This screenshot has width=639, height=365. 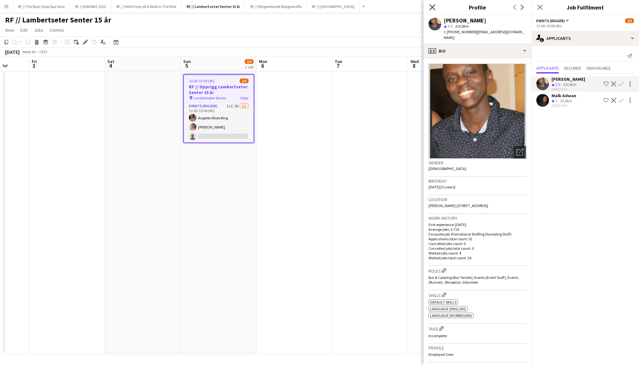 I want to click on p: Cancelled jobs total count: 0, so click(x=477, y=249).